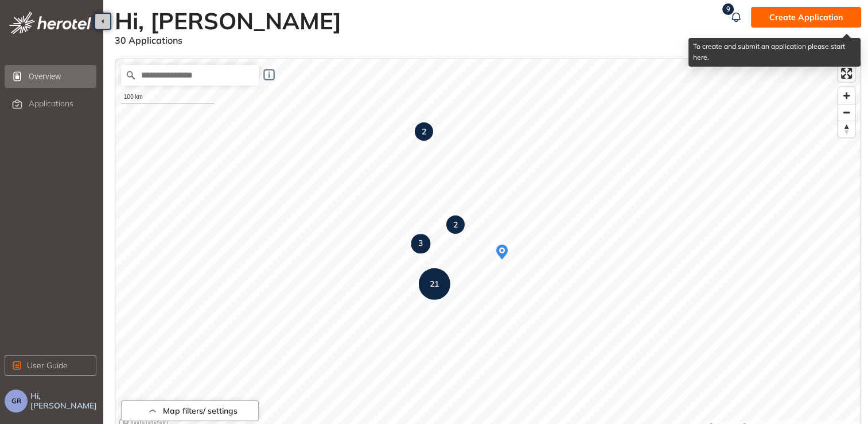 This screenshot has width=868, height=424. What do you see at coordinates (728, 9) in the screenshot?
I see `sup: 9` at bounding box center [728, 9].